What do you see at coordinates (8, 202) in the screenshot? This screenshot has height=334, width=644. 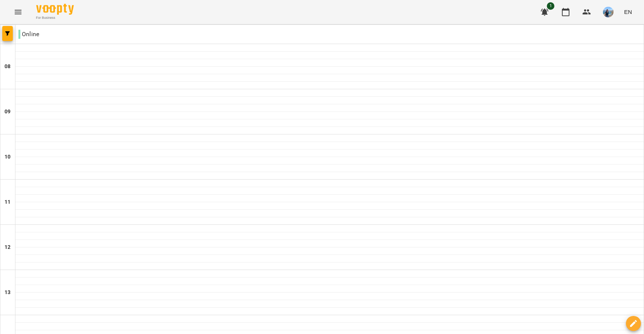 I see `h6: 11` at bounding box center [8, 202].